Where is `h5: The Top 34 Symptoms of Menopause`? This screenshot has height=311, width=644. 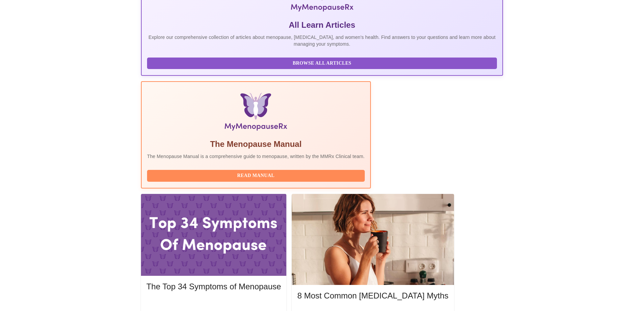 h5: The Top 34 Symptoms of Menopause is located at coordinates (213, 286).